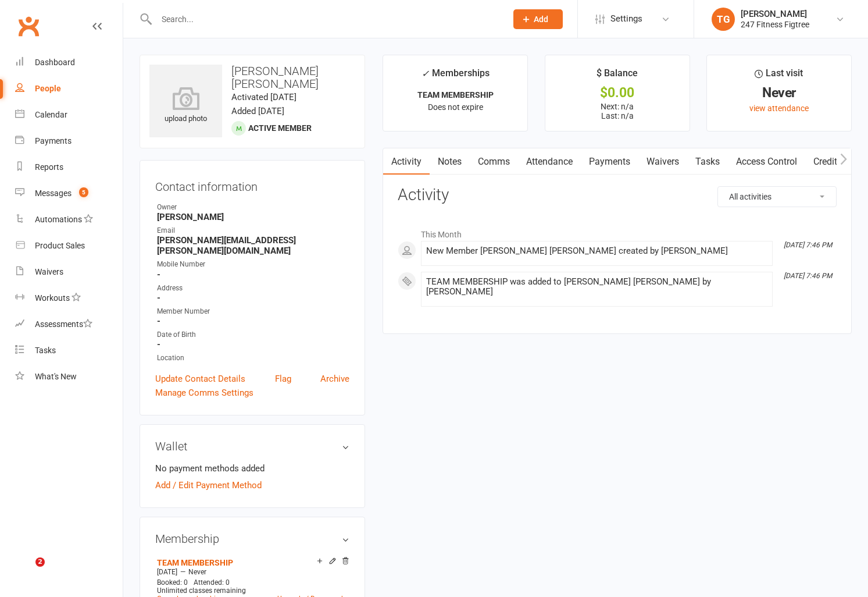 This screenshot has width=868, height=597. What do you see at coordinates (56, 377) in the screenshot?
I see `div: What's New` at bounding box center [56, 377].